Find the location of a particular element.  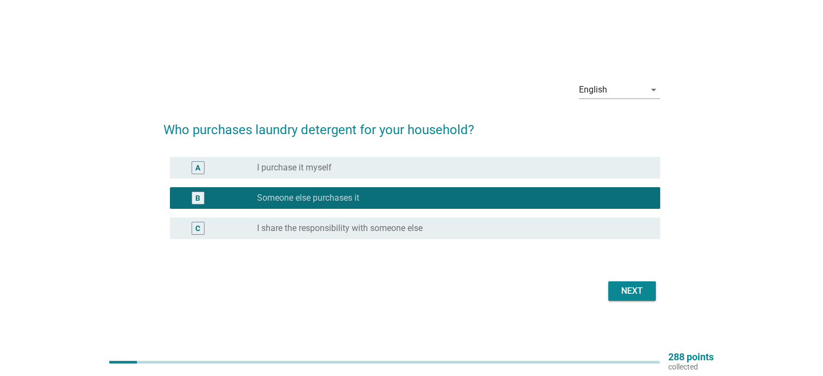

label: I share the responsibility with someone else is located at coordinates (340, 228).